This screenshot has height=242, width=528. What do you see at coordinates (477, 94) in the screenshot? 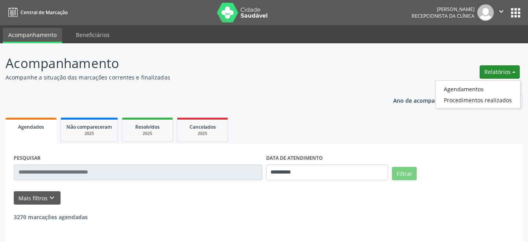
I see `ul: Relatórios` at bounding box center [477, 94].